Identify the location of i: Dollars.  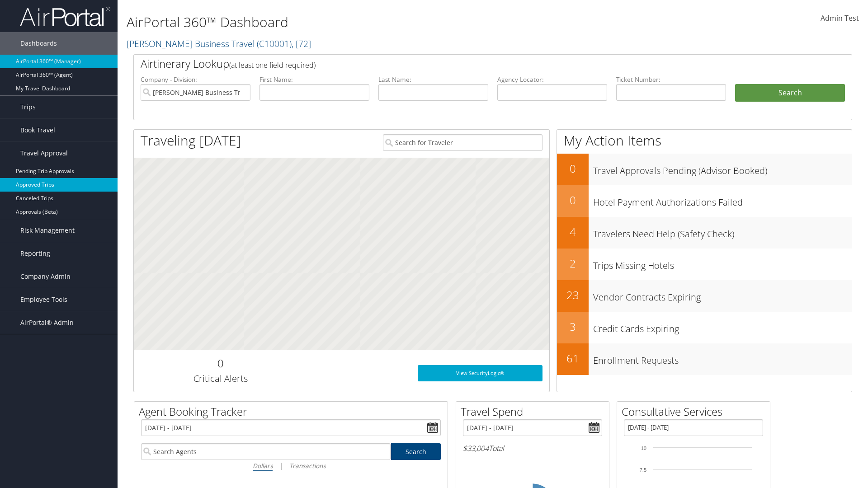
(263, 466).